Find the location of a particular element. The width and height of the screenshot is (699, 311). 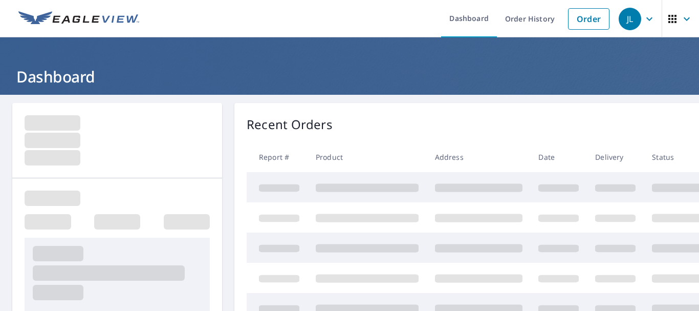

img: EV Logo is located at coordinates (79, 19).